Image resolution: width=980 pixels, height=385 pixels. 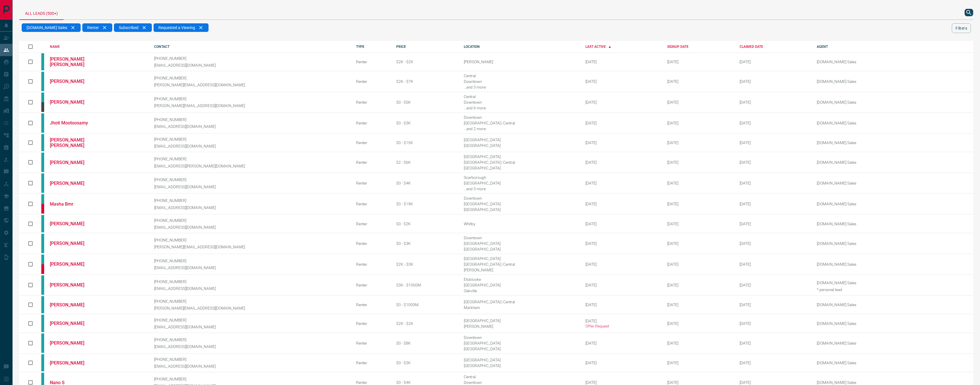 I want to click on div: Central, so click(x=520, y=377).